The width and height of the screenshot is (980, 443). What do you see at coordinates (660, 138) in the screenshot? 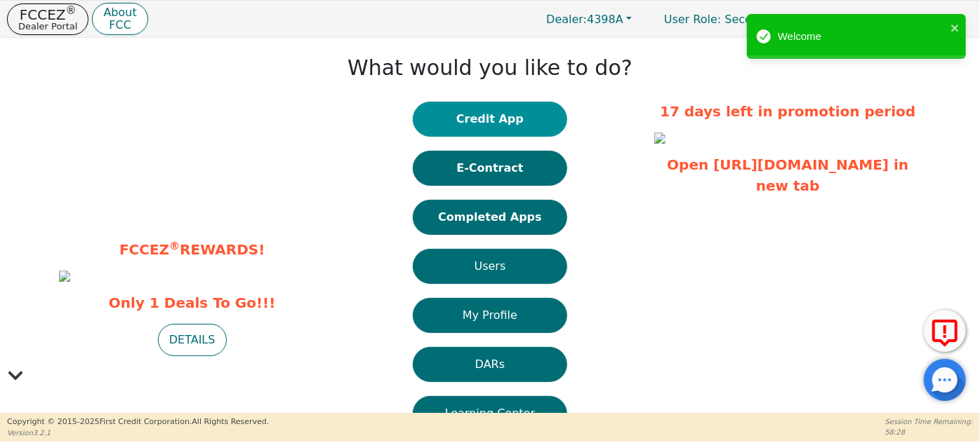
I see `img: 863c77dc-4bab-4f05-bf12-a4c020980e5d` at bounding box center [660, 138].